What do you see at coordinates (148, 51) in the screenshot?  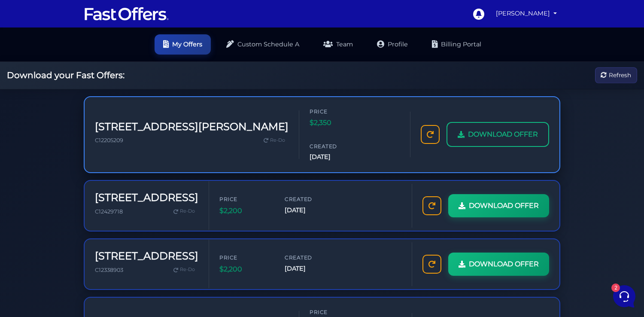 I see `a: See all` at bounding box center [148, 51].